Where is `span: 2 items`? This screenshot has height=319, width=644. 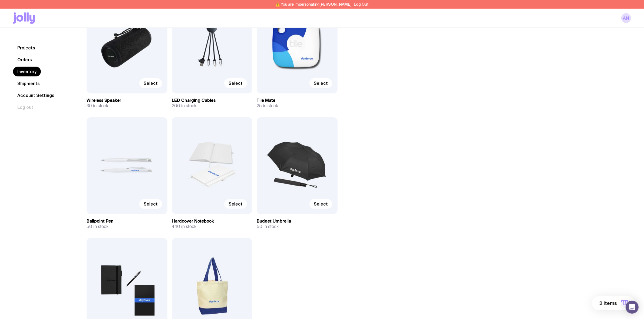
span: 2 items is located at coordinates (608, 304).